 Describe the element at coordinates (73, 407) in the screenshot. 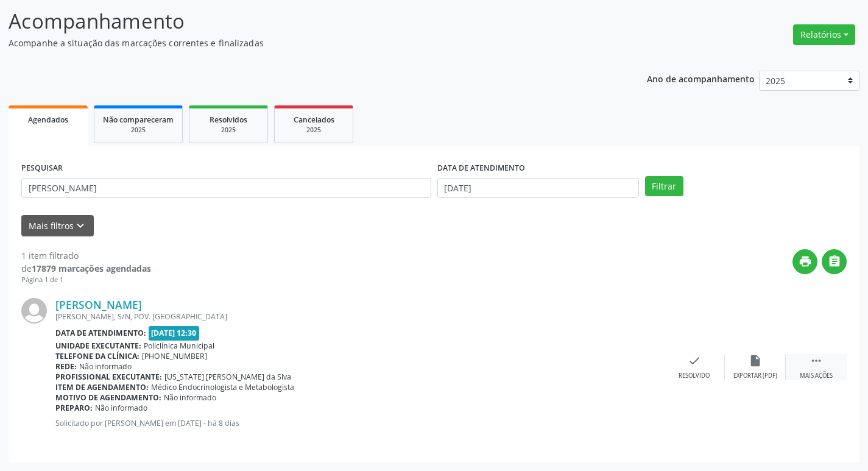

I see `b: Preparo:` at that location.